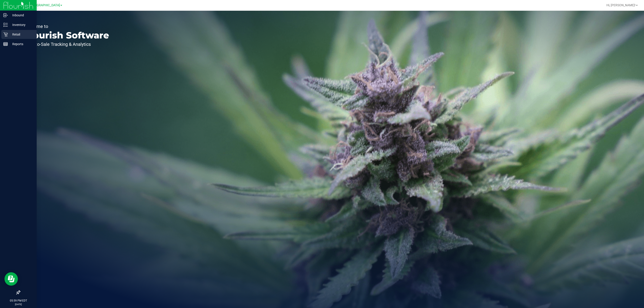  What do you see at coordinates (5, 35) in the screenshot?
I see `inline-svg: Retail` at bounding box center [5, 35].